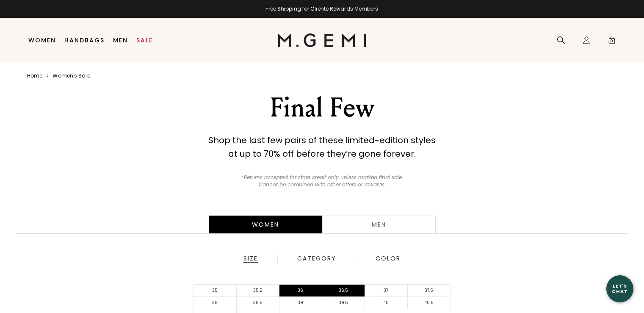 The image size is (644, 313). Describe the element at coordinates (322, 41) in the screenshot. I see `img: M.Gemi` at that location.